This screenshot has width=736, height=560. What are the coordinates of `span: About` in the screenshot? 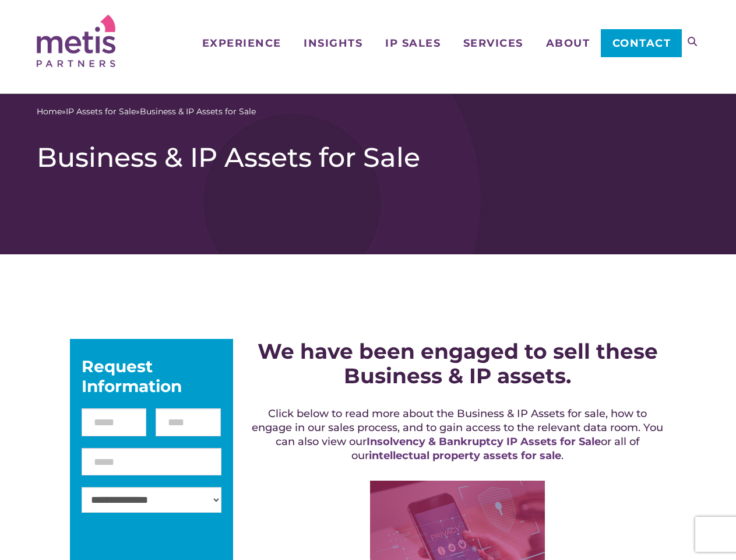 It's located at (568, 43).